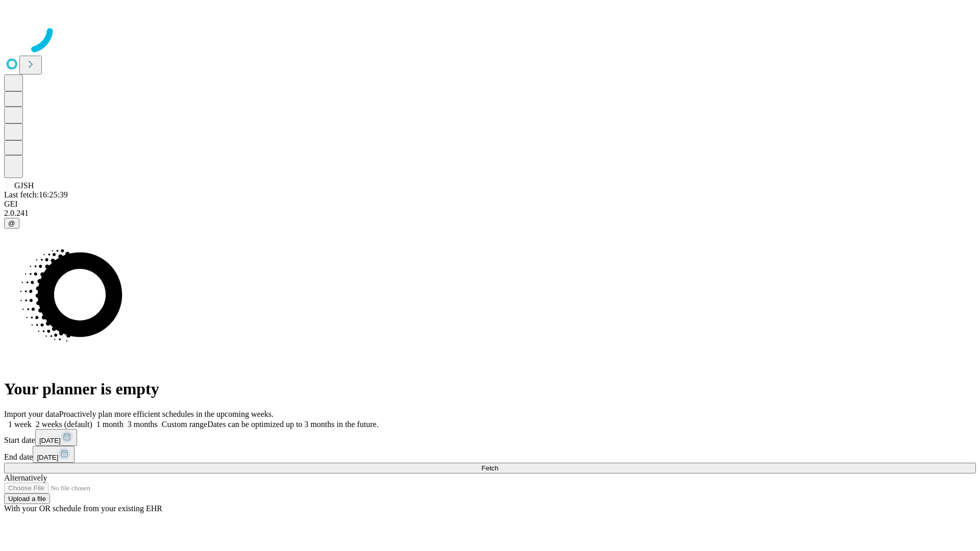 Image resolution: width=980 pixels, height=551 pixels. Describe the element at coordinates (25, 477) in the screenshot. I see `span: Alternatively` at that location.